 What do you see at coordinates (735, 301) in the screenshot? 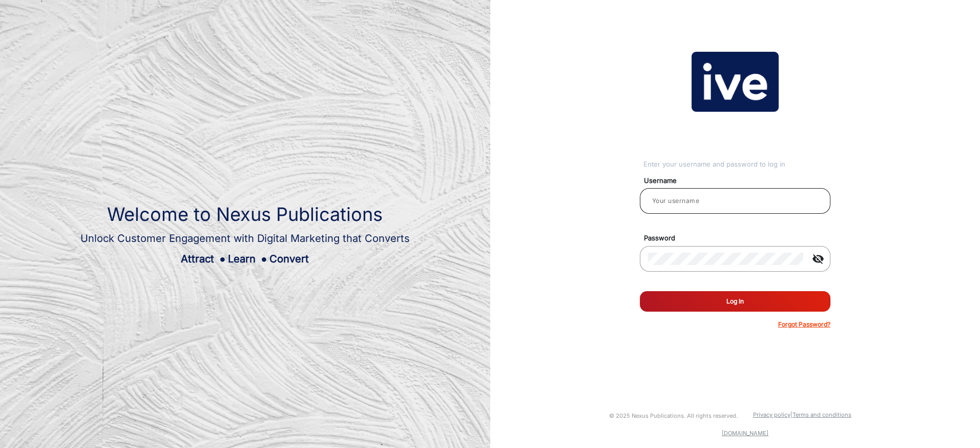
I see `button: Log In` at bounding box center [735, 301].